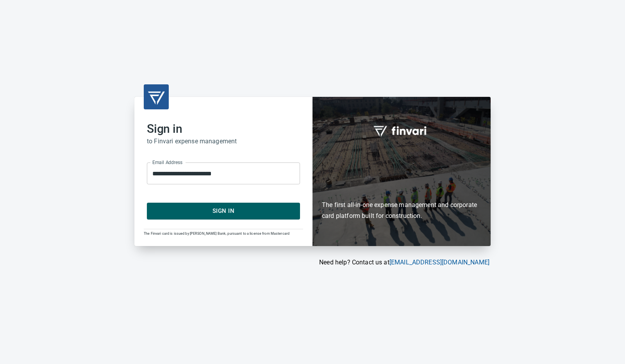  I want to click on h2: Sign in, so click(223, 129).